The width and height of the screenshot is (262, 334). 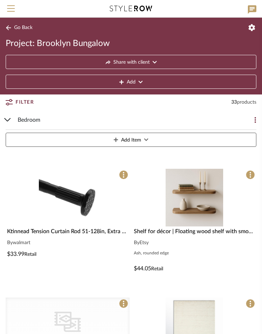 What do you see at coordinates (16, 254) in the screenshot?
I see `span: $33.99` at bounding box center [16, 254].